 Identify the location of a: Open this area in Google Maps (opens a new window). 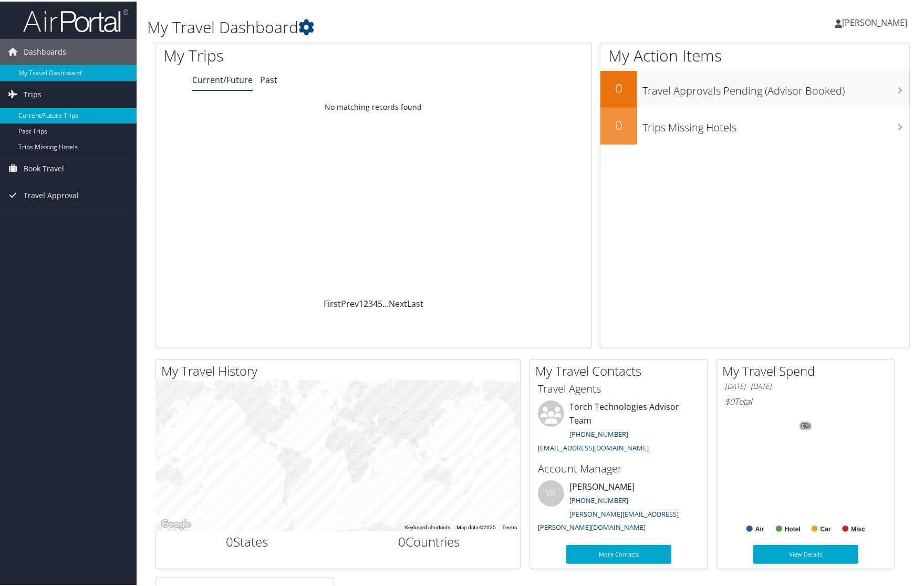
(176, 523).